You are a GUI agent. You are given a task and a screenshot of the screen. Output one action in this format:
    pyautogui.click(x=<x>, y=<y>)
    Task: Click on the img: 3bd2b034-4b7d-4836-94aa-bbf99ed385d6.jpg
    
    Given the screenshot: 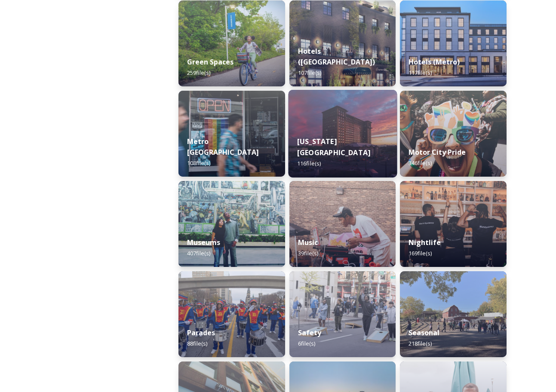 What is the action you would take?
    pyautogui.click(x=453, y=43)
    